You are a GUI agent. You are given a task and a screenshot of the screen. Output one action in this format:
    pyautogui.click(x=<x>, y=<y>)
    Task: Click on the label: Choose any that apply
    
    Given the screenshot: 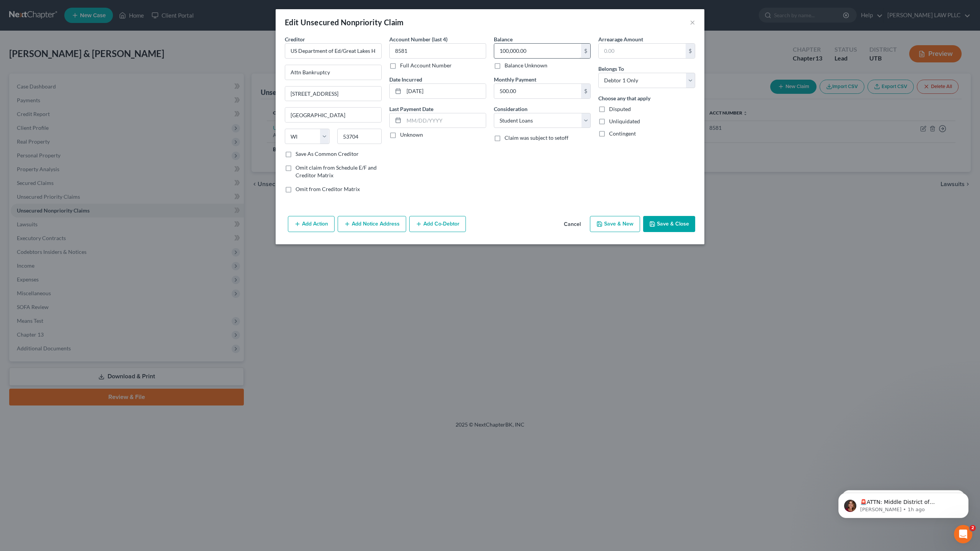 What is the action you would take?
    pyautogui.click(x=625, y=98)
    